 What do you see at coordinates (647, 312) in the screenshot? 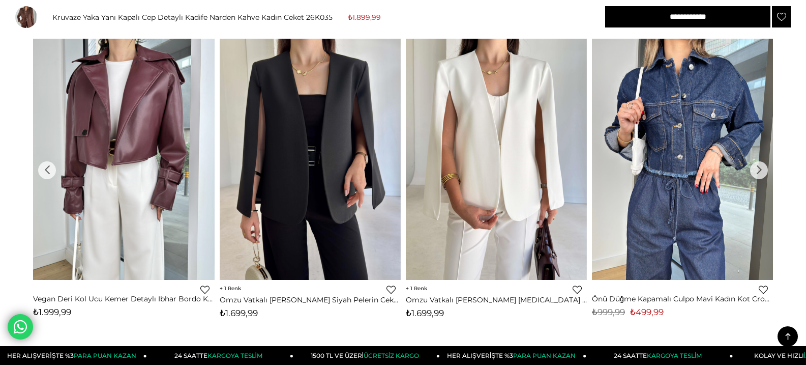
I see `span: ₺499,99` at bounding box center [647, 312].